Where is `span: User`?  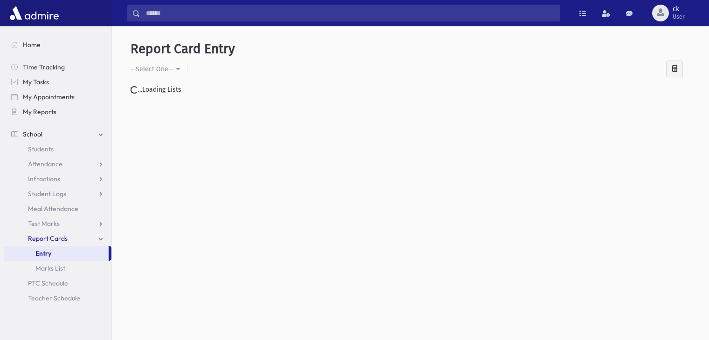 span: User is located at coordinates (679, 17).